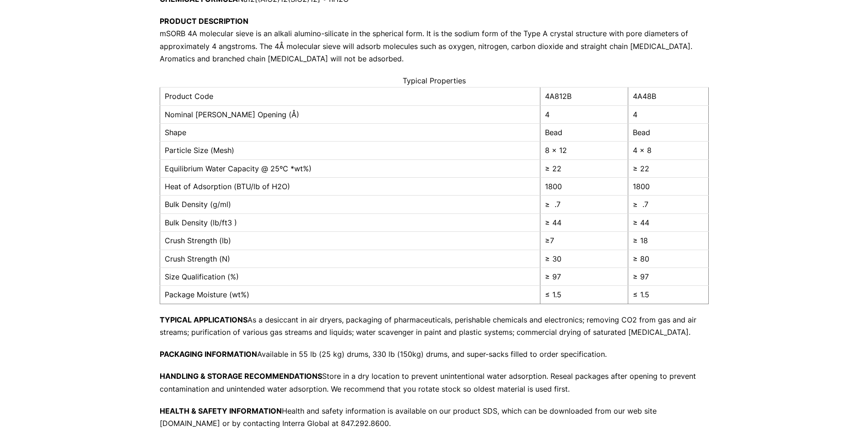  Describe the element at coordinates (435, 383) in the screenshot. I see `p: Store in a dry location to prevent unintentional water adsorption. Reseal packages after opening ...` at that location.